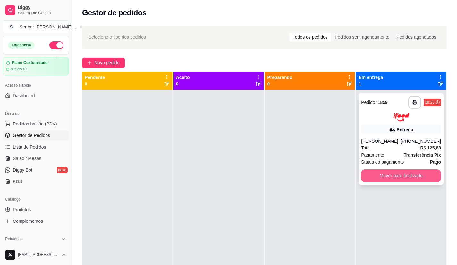  What do you see at coordinates (11, 27) in the screenshot?
I see `span: S` at bounding box center [11, 27].